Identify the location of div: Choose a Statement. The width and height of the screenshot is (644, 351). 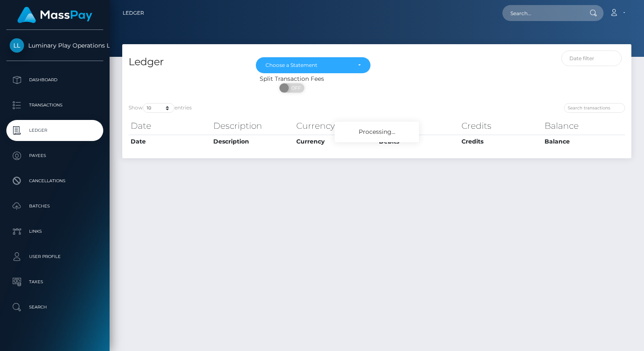
(308, 65).